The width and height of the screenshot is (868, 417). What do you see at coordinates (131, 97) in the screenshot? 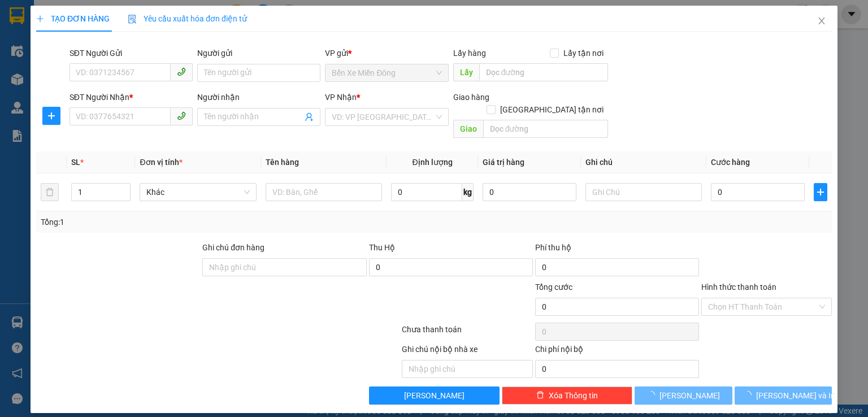
I see `div: SĐT Người Nhận` at bounding box center [131, 97].